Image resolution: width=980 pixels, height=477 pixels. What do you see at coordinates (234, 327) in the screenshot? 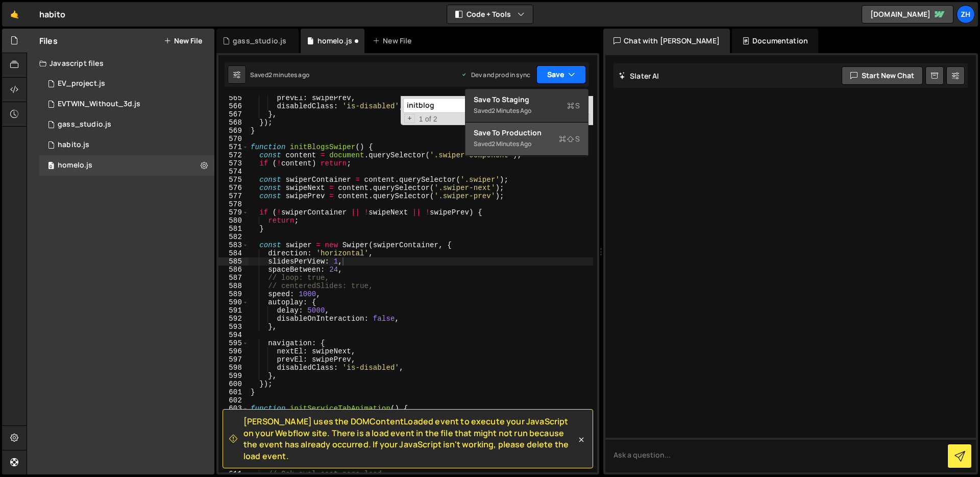
I see `div: 593` at bounding box center [234, 327].